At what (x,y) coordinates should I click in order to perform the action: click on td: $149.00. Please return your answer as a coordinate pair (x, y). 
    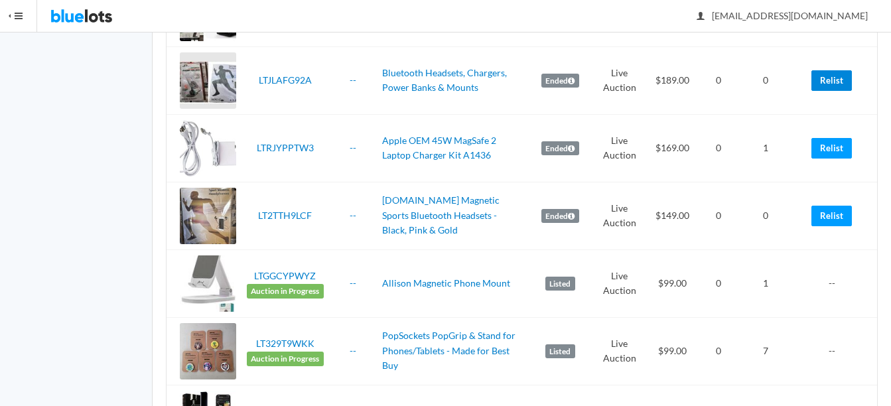
    Looking at the image, I should click on (673, 216).